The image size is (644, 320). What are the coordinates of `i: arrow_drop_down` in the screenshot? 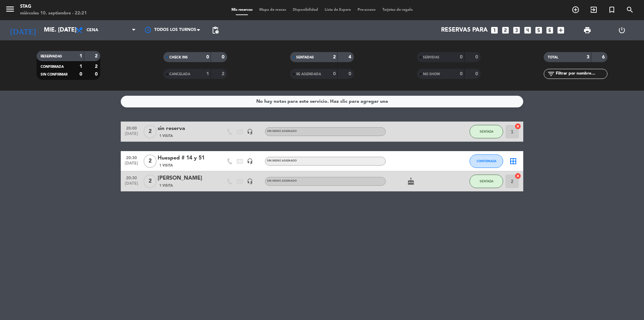 It's located at (66, 30).